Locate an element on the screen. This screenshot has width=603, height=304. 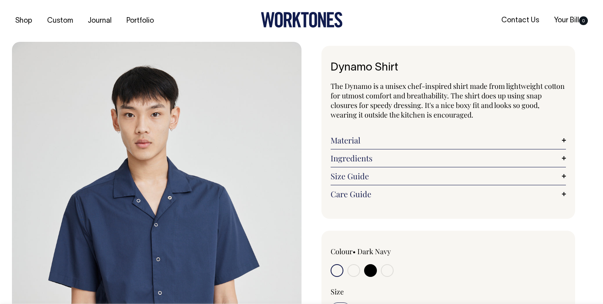
a: Your Bill0 is located at coordinates (570, 20).